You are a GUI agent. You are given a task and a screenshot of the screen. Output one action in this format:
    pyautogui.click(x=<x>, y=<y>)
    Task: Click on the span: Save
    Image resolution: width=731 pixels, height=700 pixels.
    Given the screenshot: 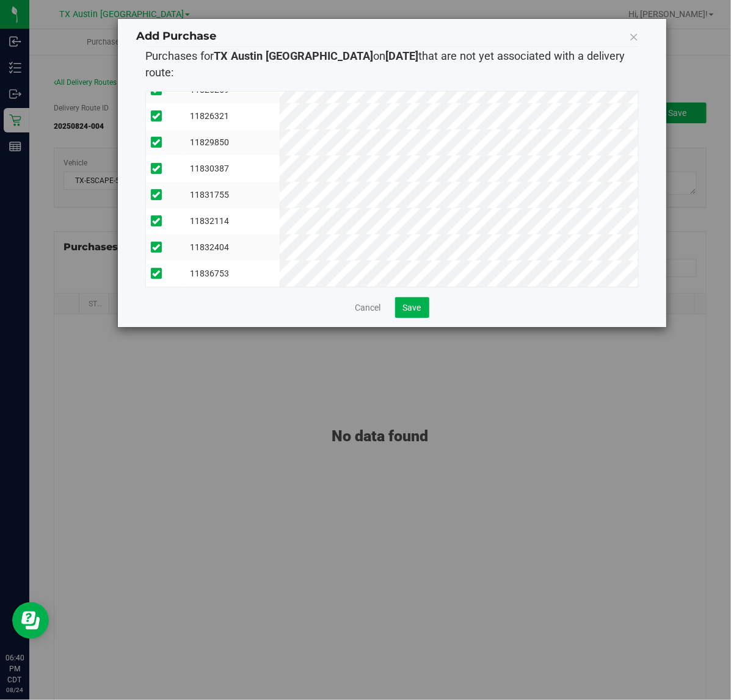 What is the action you would take?
    pyautogui.click(x=412, y=308)
    